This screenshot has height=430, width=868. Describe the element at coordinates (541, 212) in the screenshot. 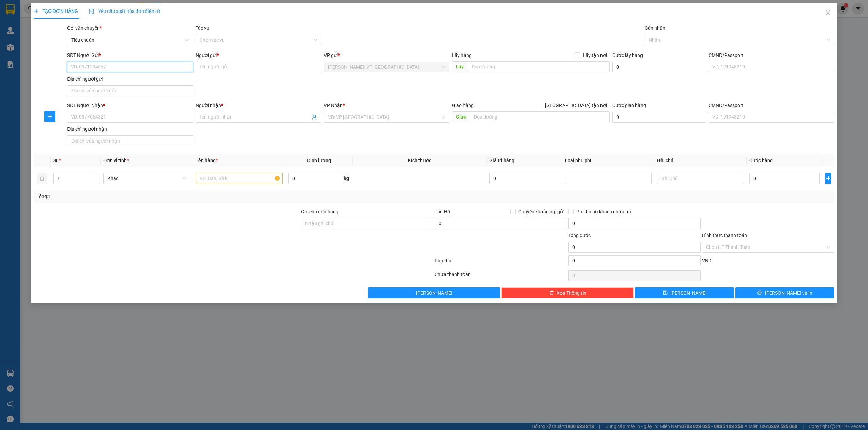

I see `span: Chuyển khoản ng. gửi` at that location.